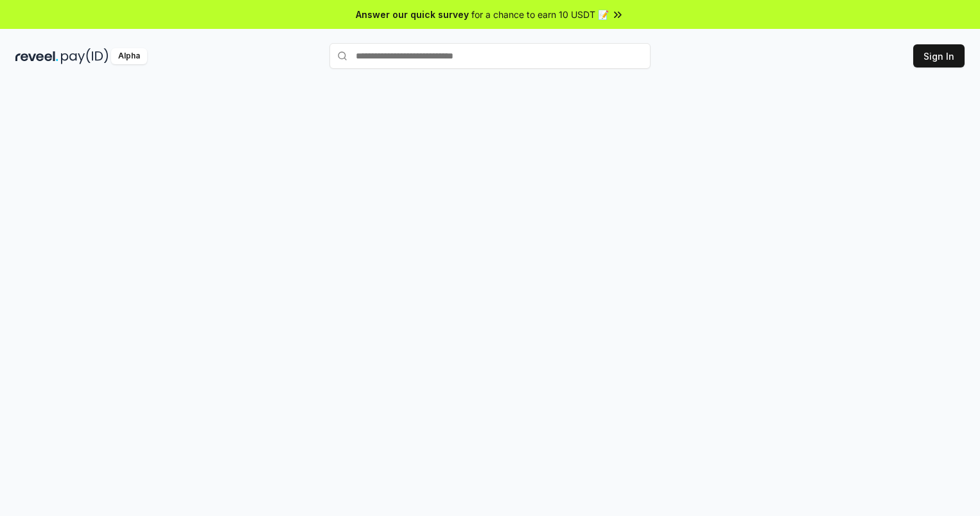 The height and width of the screenshot is (516, 980). What do you see at coordinates (939, 56) in the screenshot?
I see `button: Sign In` at bounding box center [939, 56].